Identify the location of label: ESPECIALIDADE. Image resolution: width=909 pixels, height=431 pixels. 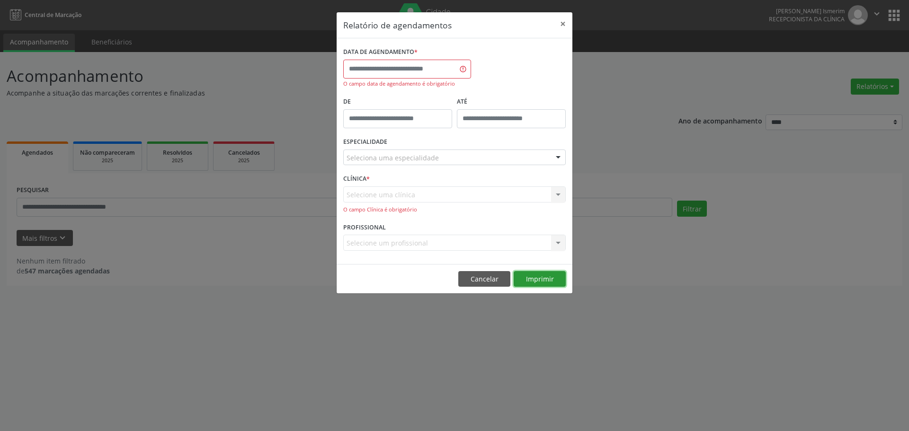
(365, 142).